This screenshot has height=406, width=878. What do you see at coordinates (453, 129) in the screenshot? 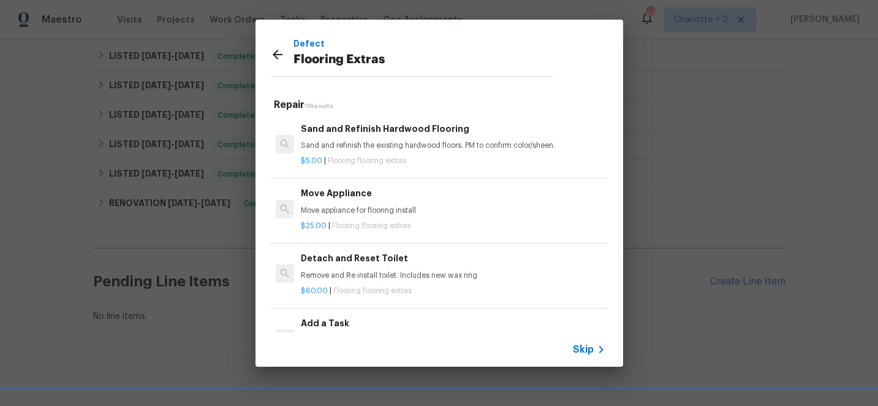
I see `h6: Sand and Refinish Hardwood Flooring` at bounding box center [453, 129].